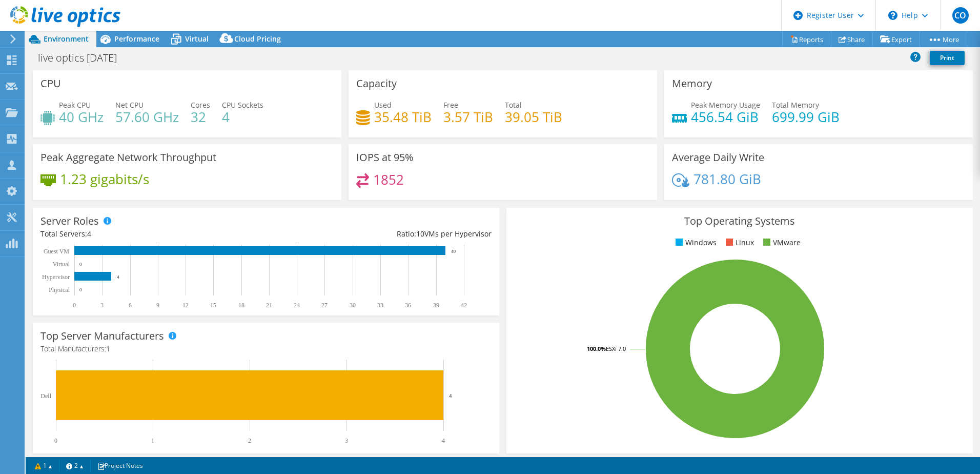 The width and height of the screenshot is (980, 474). Describe the element at coordinates (324, 306) in the screenshot. I see `text: 27` at that location.